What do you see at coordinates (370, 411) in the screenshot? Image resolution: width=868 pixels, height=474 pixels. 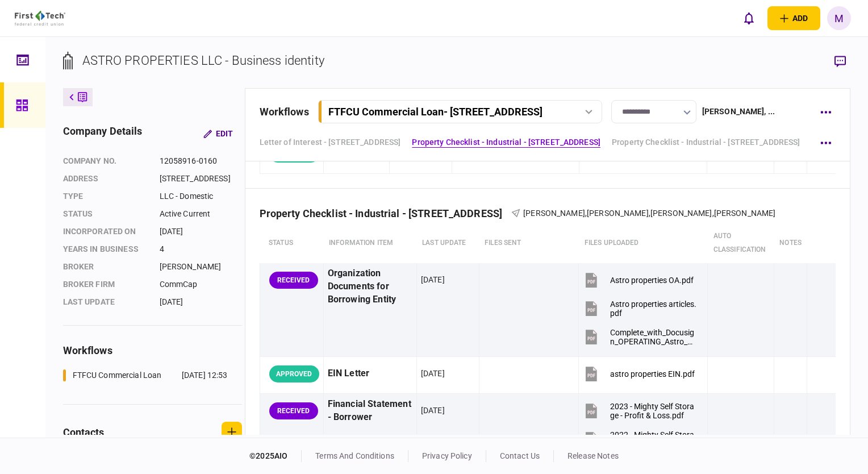 I see `div: Financial Statement - Borrower` at bounding box center [370, 411].